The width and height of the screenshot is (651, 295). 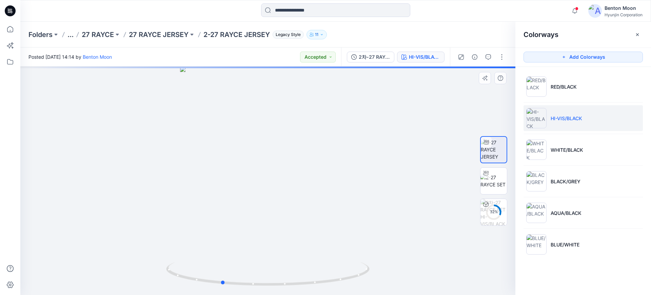 I want to click on div: Benton Moon, so click(x=624, y=8).